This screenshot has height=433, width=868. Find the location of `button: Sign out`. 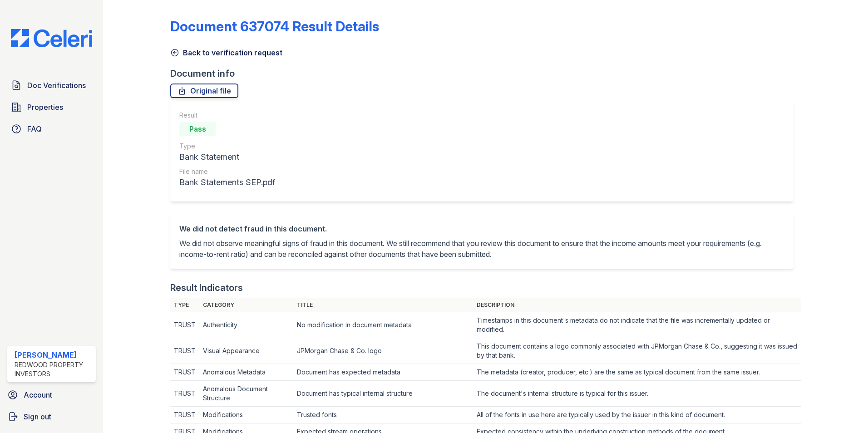

button: Sign out is located at coordinates (52, 417).